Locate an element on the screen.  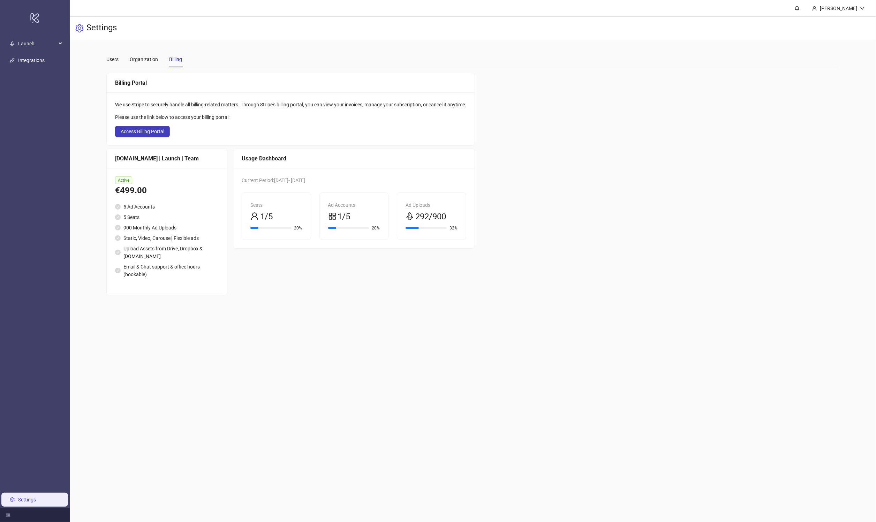
div: Usage Dashboard is located at coordinates (354, 158).